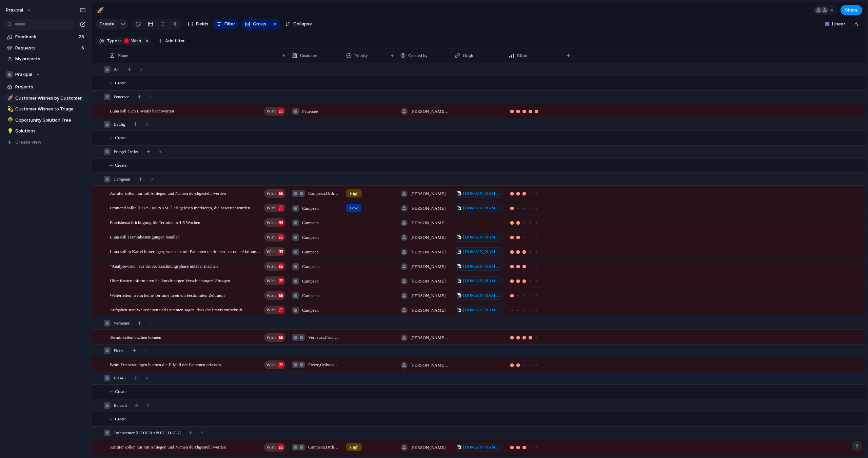 The image size is (868, 458). What do you see at coordinates (82, 37) in the screenshot?
I see `span: 28` at bounding box center [82, 37].